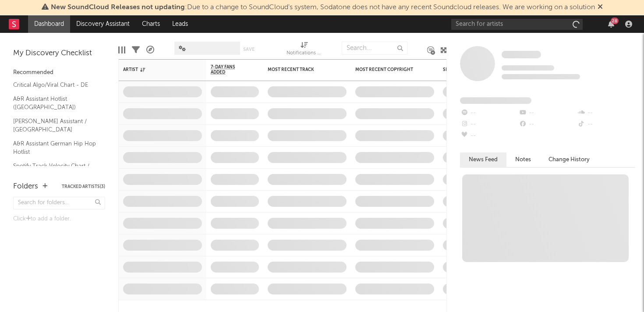  Describe the element at coordinates (521, 54) in the screenshot. I see `span: Some Artist` at that location.